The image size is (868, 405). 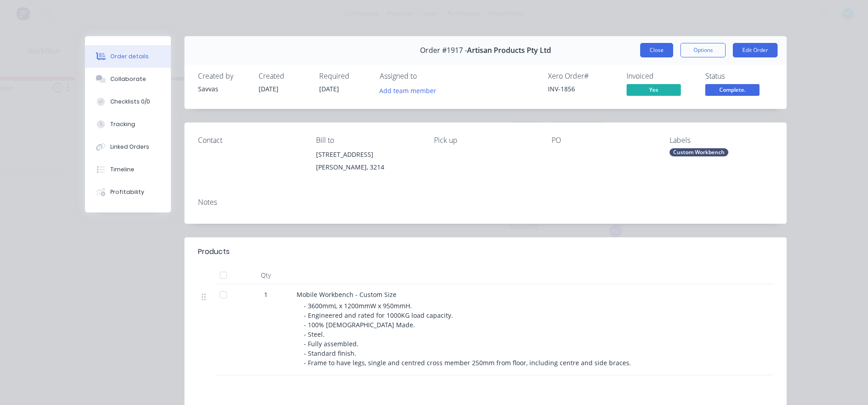 What do you see at coordinates (661, 76) in the screenshot?
I see `div: Invoiced` at bounding box center [661, 76].